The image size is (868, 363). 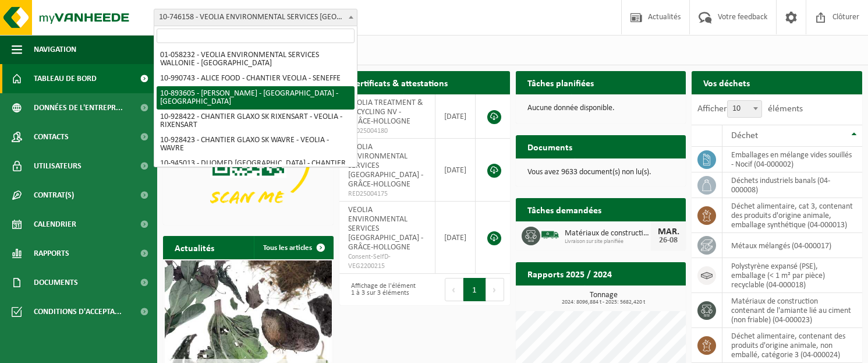 I want to click on td: déchet alimentaire, cat 3, contenant des produits d'origine animale, emballage synthétique (04-00..., so click(x=792, y=216).